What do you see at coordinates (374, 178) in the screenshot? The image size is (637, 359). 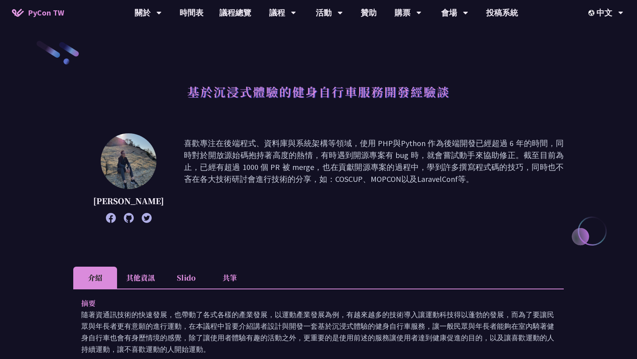 I see `p: 喜歡專注在後端程式、資料庫與系統架構等領域，使用 PHP與Python 作為後端開發已經超過 6 年的時間，同時對於開放源始碼抱持著高度的熱情，有時遇到開源專案有 bug 時，就會嘗試動手來協助...` at bounding box center [374, 178].